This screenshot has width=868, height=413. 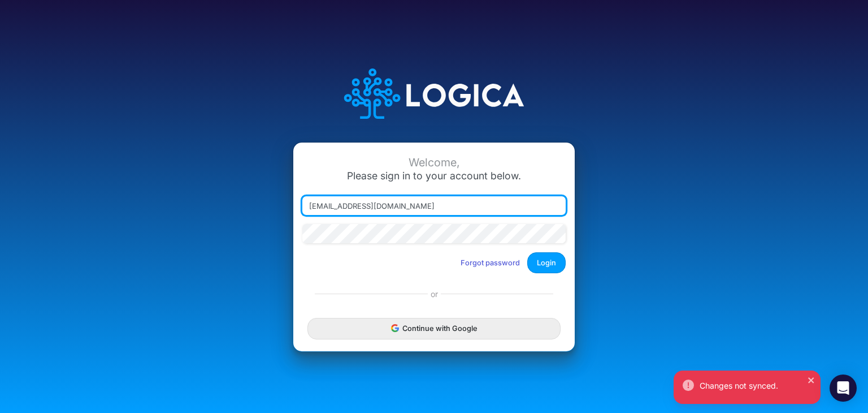 I want to click on button: Continue with Google, so click(x=434, y=328).